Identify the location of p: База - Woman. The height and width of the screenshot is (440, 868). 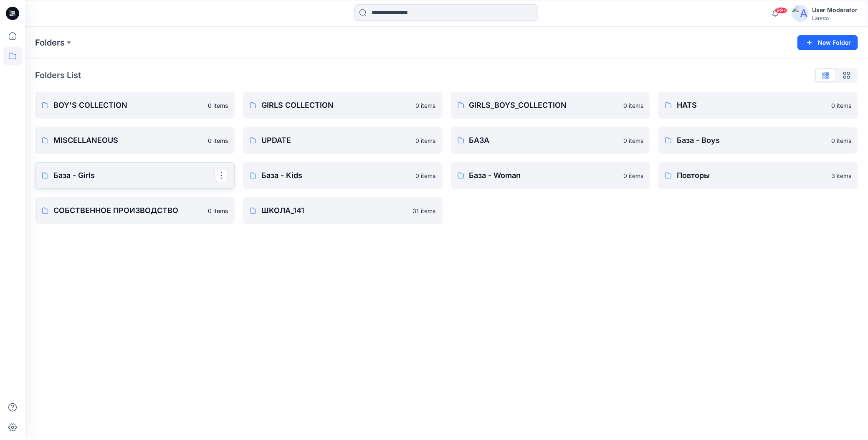
(544, 175).